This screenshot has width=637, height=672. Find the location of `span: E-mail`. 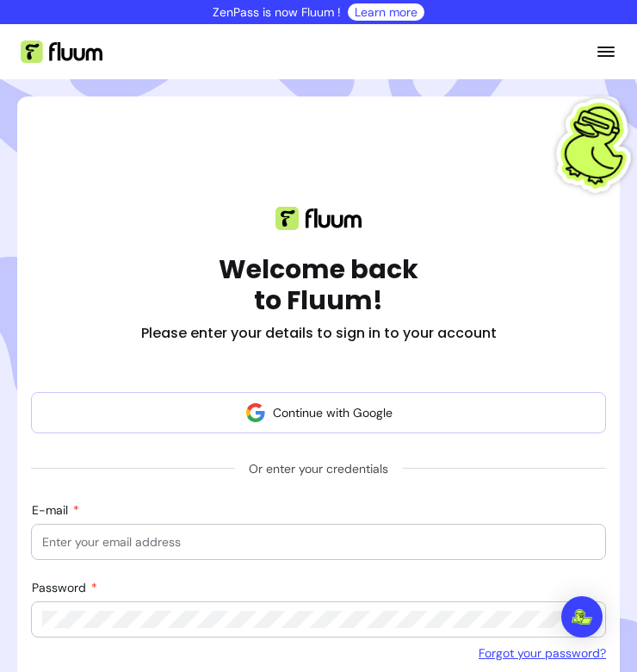

span: E-mail is located at coordinates (52, 509).